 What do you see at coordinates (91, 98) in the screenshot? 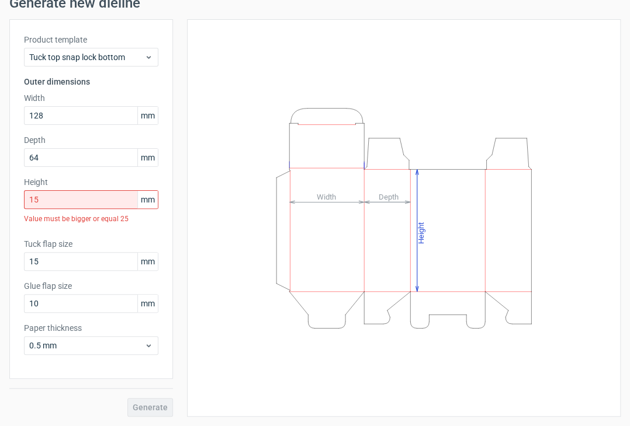
I see `label: Width` at bounding box center [91, 98].